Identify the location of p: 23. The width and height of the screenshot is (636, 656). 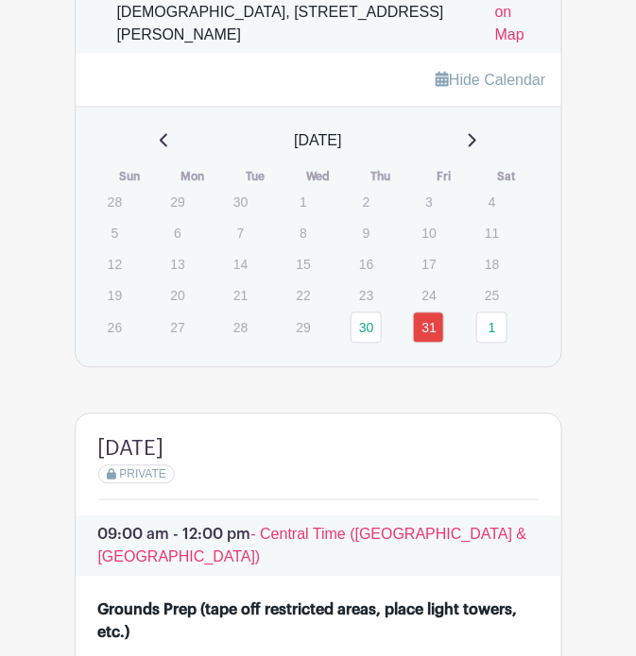
(365, 296).